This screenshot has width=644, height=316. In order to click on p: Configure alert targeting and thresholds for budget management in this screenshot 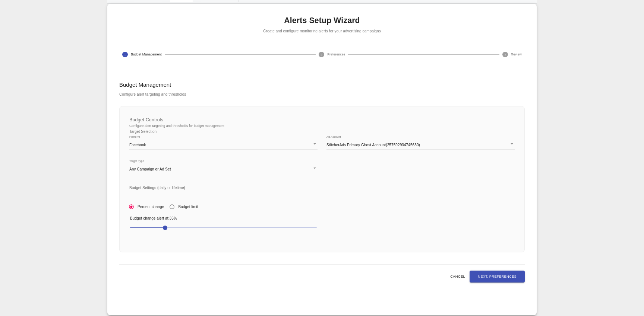, I will do `click(322, 126)`.